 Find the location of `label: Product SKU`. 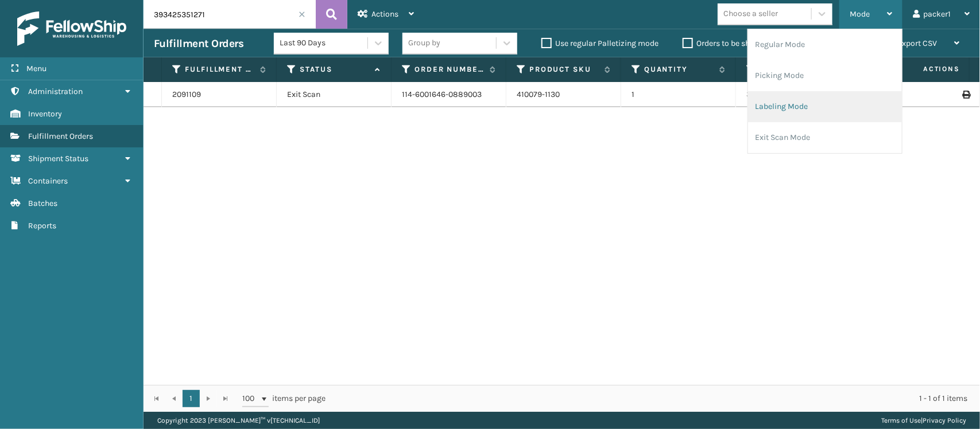

label: Product SKU is located at coordinates (564, 69).